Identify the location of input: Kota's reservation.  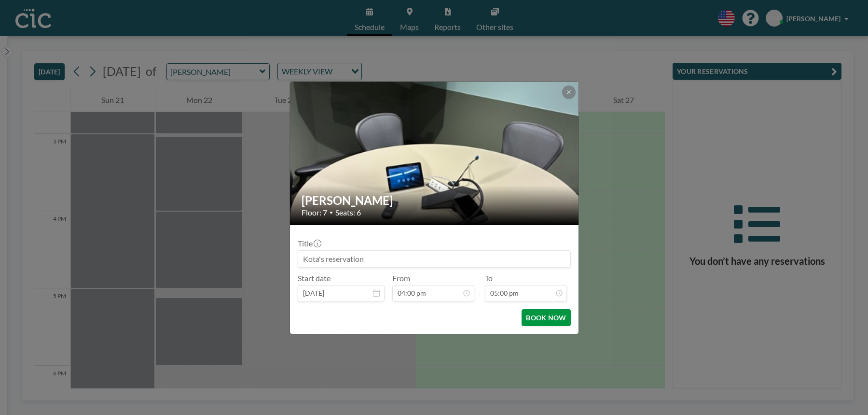
(434, 258).